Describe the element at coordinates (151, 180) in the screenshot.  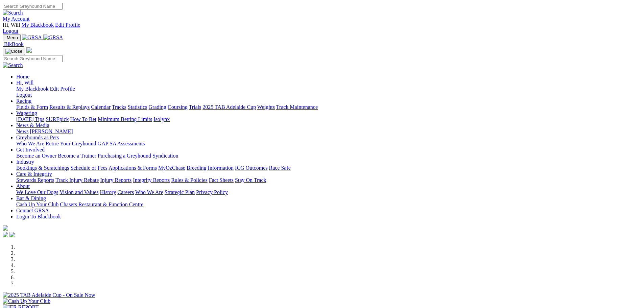
I see `a: Integrity Reports` at that location.